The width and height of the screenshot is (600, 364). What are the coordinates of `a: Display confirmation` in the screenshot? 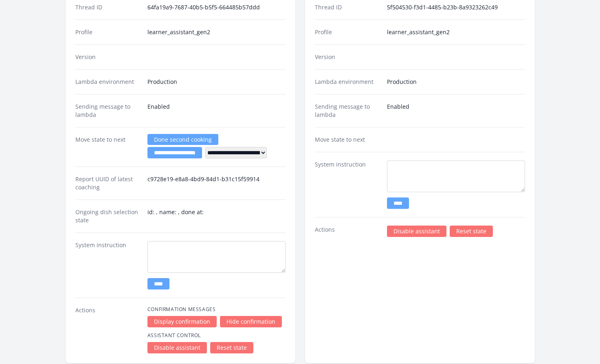 It's located at (182, 322).